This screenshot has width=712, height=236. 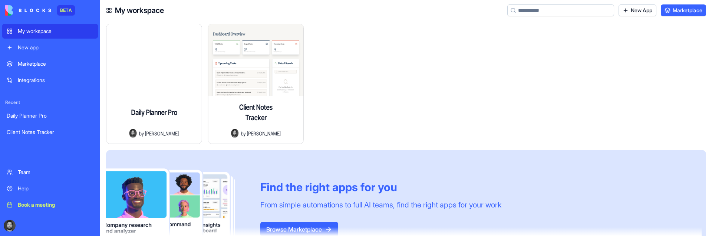 I want to click on div: Integrations, so click(x=56, y=80).